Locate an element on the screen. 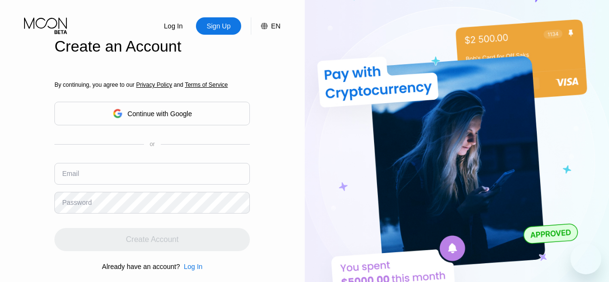 Image resolution: width=609 pixels, height=282 pixels. div: or is located at coordinates (152, 144).